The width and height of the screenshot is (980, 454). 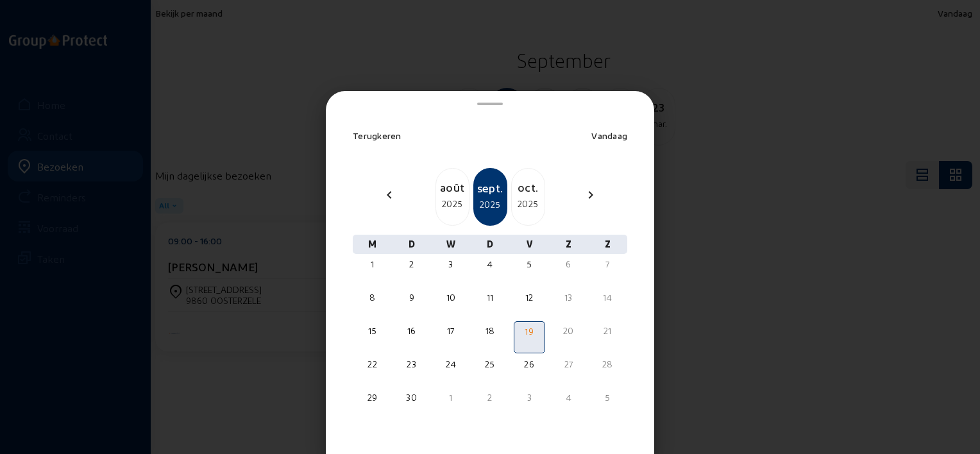 What do you see at coordinates (450, 364) in the screenshot?
I see `div: 24` at bounding box center [450, 364].